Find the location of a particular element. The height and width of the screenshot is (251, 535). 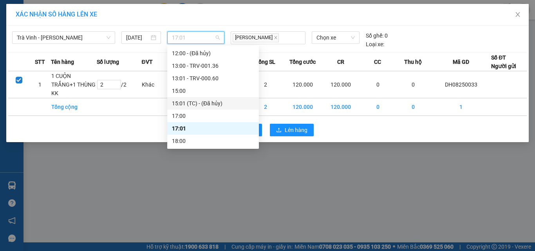

td: 1 CUỘN TRẮNG+1 THÙNG KK is located at coordinates (74, 85).